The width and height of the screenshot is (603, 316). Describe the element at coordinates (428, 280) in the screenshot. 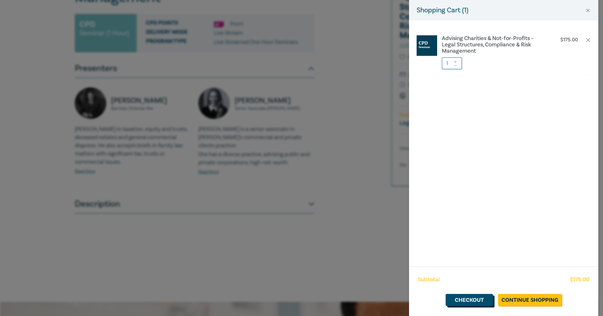

I see `span: Subtotal` at that location.